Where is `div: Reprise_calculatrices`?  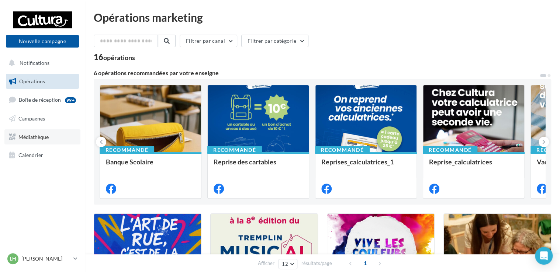
div: Reprise_calculatrices is located at coordinates (474, 166).